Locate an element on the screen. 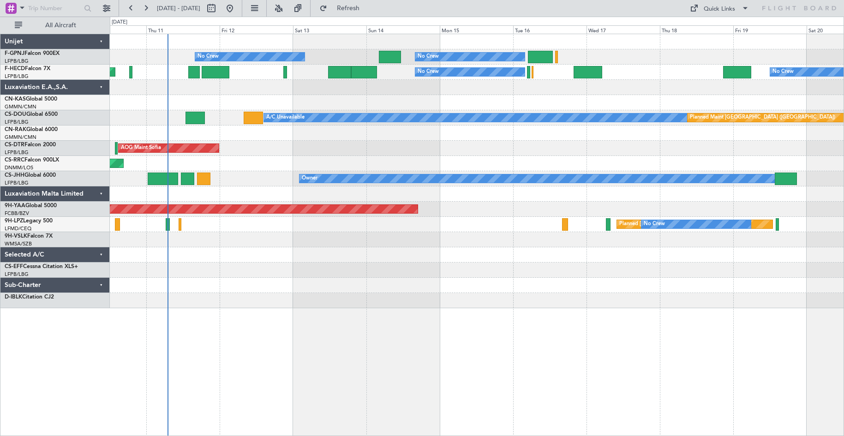 The image size is (844, 436). div: Thu 11 is located at coordinates (183, 30).